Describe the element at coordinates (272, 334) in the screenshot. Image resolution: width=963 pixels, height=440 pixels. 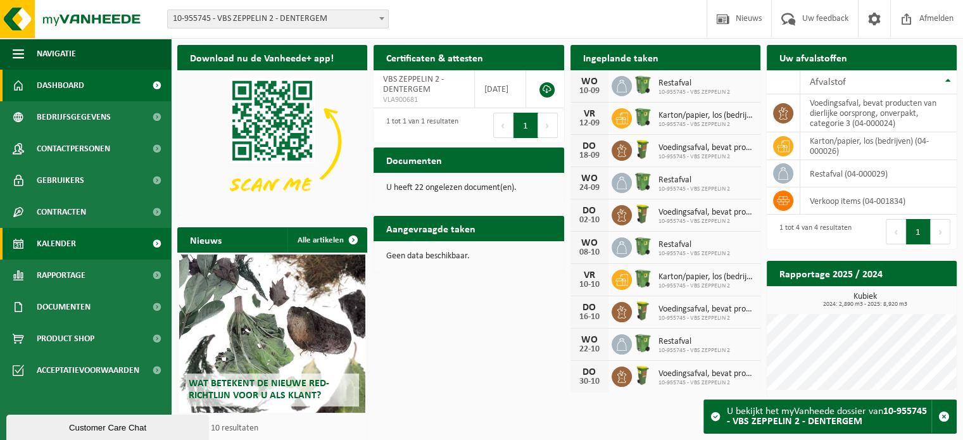
I see `a: Wat betekent de nieuwe RED-richtlijn voor u als klant?` at that location.